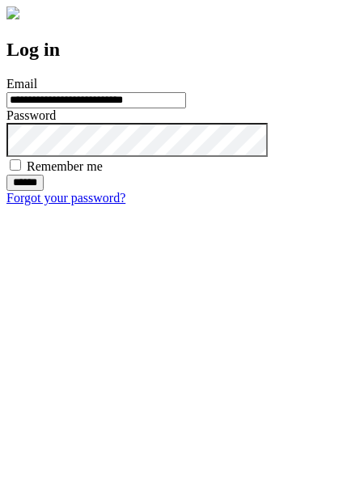 This screenshot has width=364, height=482. Describe the element at coordinates (65, 166) in the screenshot. I see `label: Remember me` at that location.